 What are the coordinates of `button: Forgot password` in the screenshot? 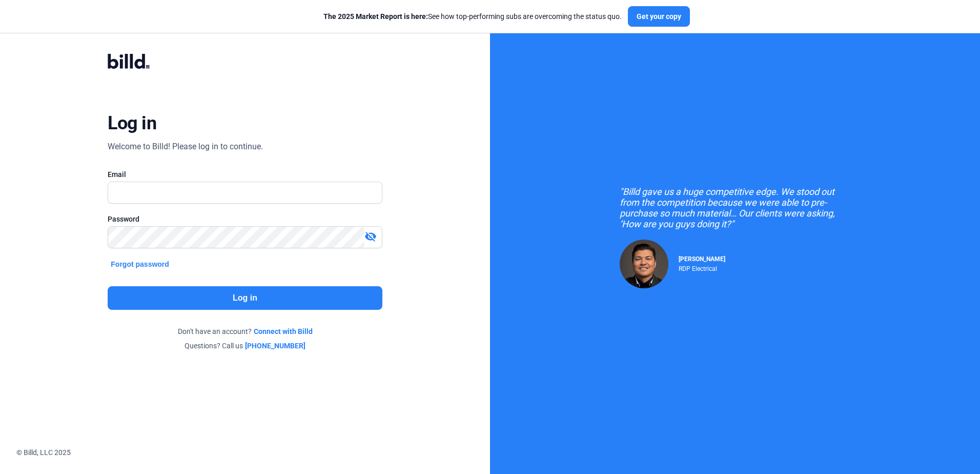 It's located at (140, 264).